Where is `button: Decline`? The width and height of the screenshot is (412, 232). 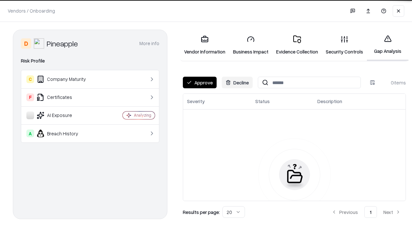
button: Decline is located at coordinates (237, 82).